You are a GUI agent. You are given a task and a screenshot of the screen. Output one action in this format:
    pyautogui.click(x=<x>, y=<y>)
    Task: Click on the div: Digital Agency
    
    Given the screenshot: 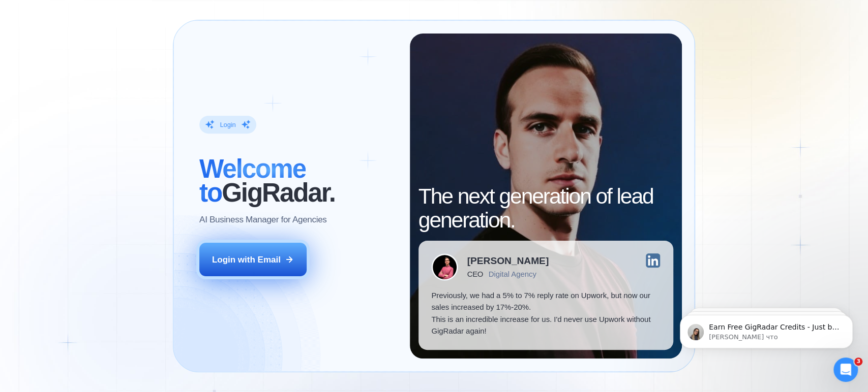 What is the action you would take?
    pyautogui.click(x=512, y=274)
    